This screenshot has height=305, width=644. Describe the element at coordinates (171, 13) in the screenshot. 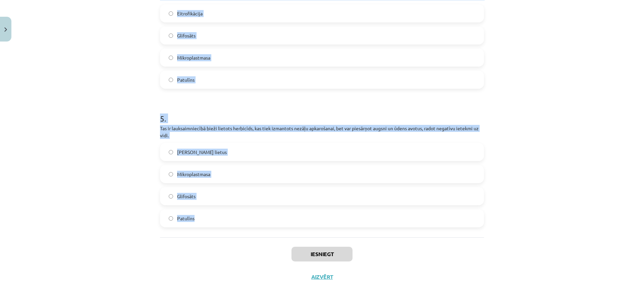

I see `input: Eitrofikācija` at that location.